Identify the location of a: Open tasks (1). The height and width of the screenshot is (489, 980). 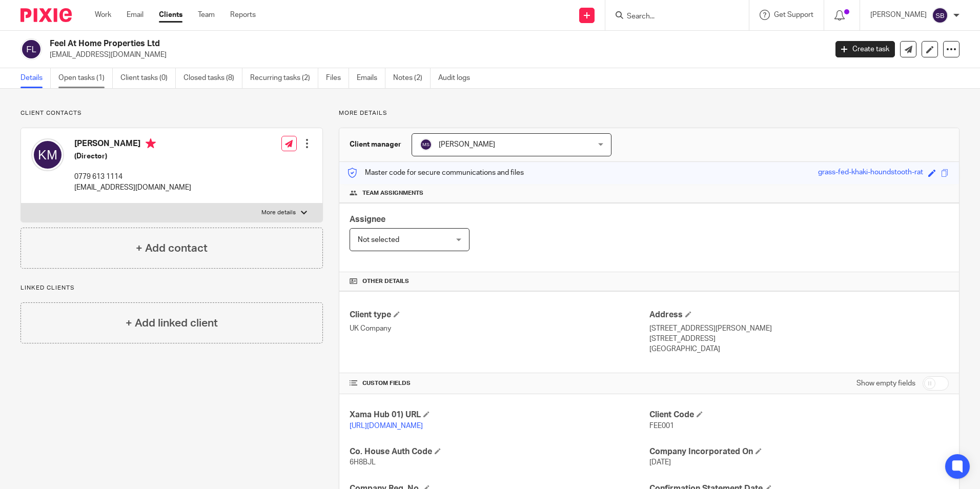
(86, 78).